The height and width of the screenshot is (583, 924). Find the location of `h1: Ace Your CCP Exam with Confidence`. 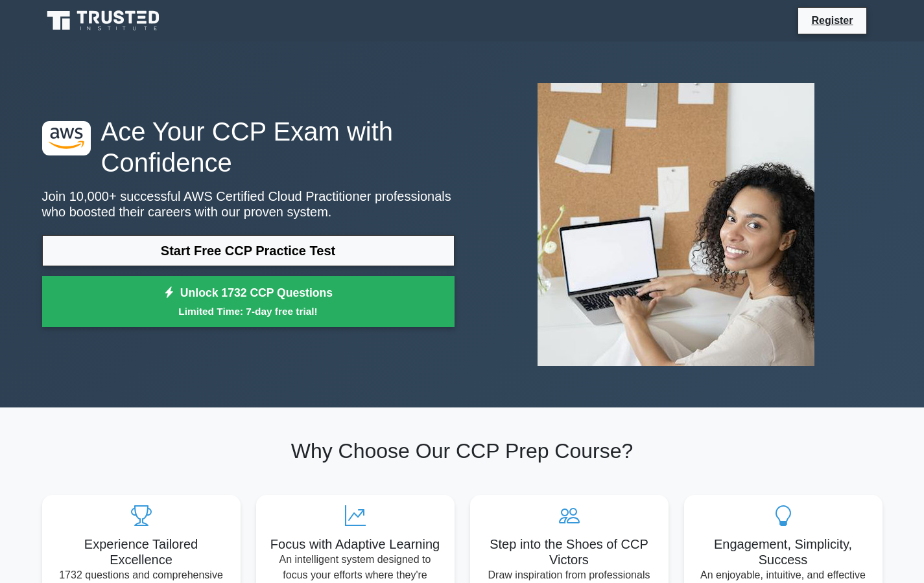

h1: Ace Your CCP Exam with Confidence is located at coordinates (248, 147).